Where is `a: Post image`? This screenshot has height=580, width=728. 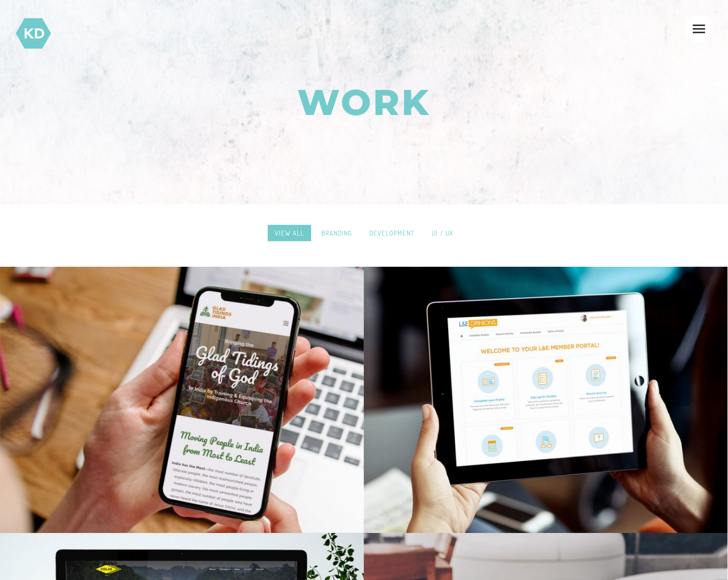
a: Post image is located at coordinates (546, 400).